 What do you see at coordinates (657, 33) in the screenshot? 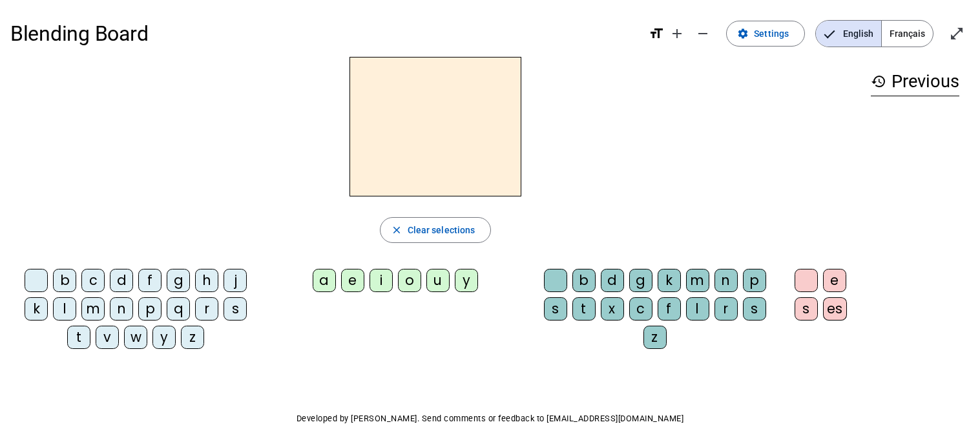
I see `mat-icon: format_size` at bounding box center [657, 33].